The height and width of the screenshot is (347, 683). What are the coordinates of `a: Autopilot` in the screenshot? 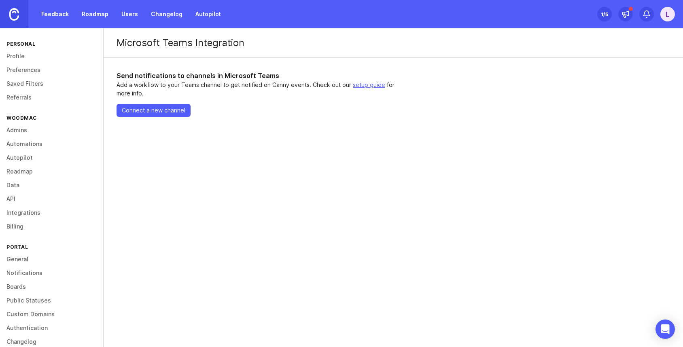 It's located at (208, 14).